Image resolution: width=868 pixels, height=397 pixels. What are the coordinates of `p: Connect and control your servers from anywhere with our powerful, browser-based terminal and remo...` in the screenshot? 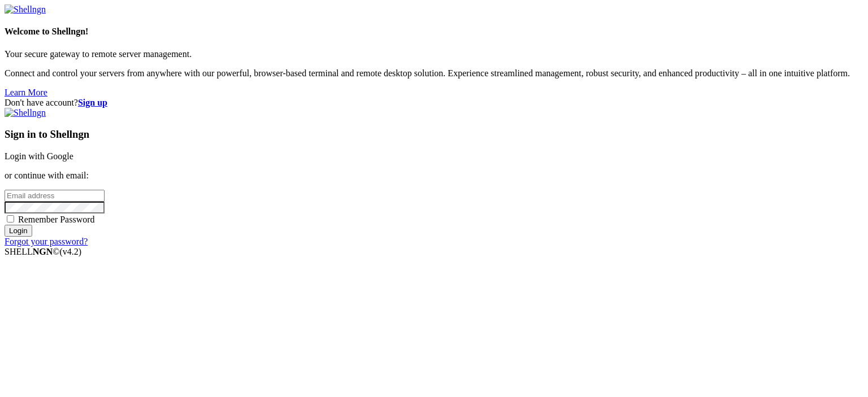 It's located at (434, 73).